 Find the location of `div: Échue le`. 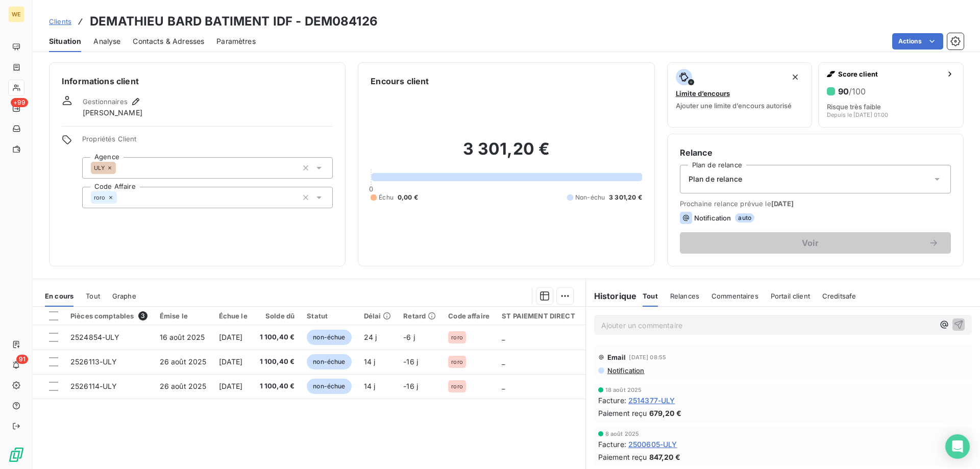

div: Échue le is located at coordinates (233, 317).